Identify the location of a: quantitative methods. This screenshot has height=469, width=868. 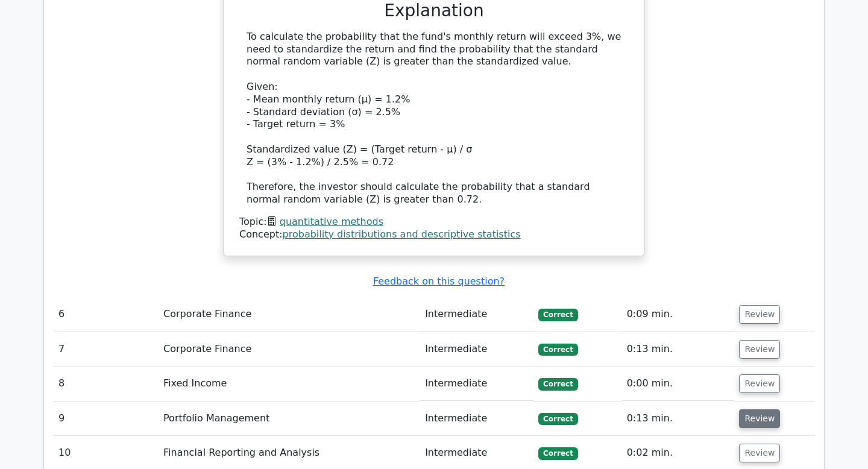
(332, 221).